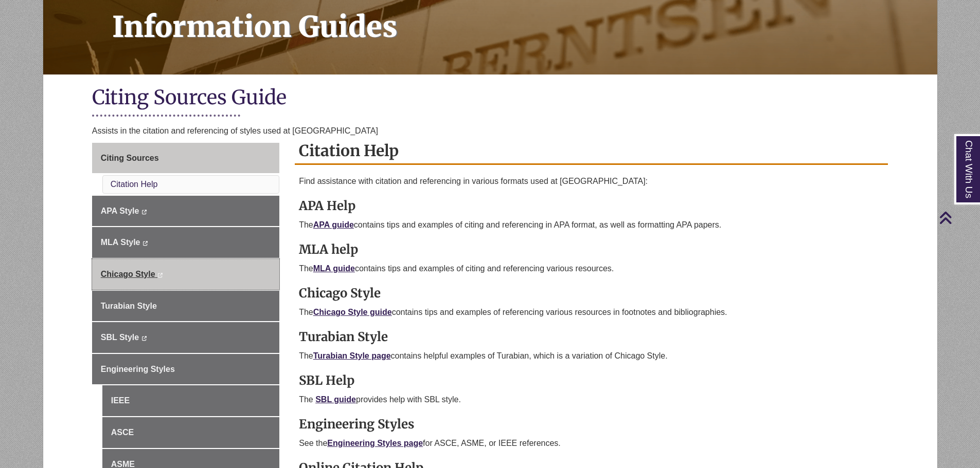 This screenshot has width=980, height=468. Describe the element at coordinates (591, 400) in the screenshot. I see `p: The provides help with SBL style.` at that location.